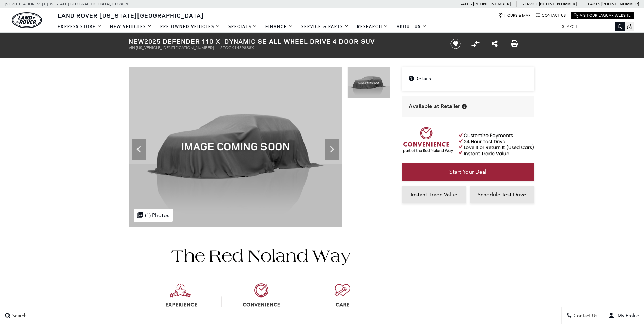 This screenshot has height=324, width=644. I want to click on span: L459888X, so click(244, 48).